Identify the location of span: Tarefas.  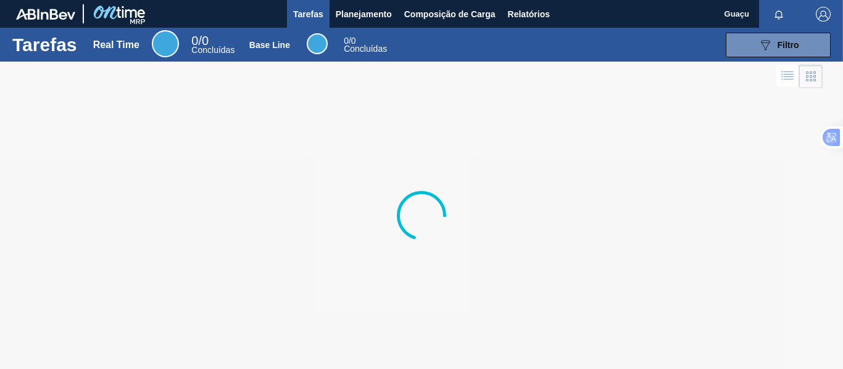
(308, 14).